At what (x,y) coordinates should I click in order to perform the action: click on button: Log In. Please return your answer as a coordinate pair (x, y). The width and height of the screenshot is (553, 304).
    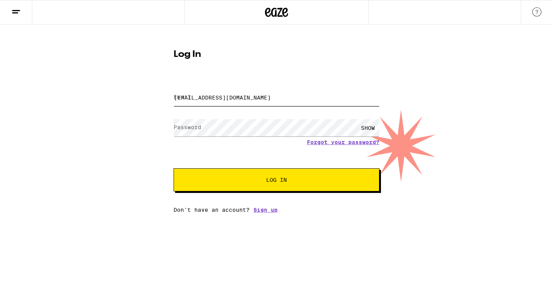
    Looking at the image, I should click on (277, 180).